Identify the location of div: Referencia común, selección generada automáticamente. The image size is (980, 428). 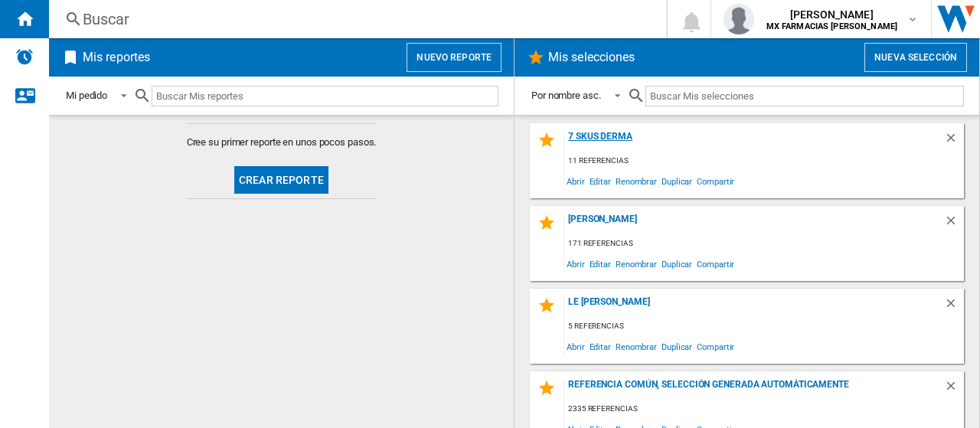
(754, 389).